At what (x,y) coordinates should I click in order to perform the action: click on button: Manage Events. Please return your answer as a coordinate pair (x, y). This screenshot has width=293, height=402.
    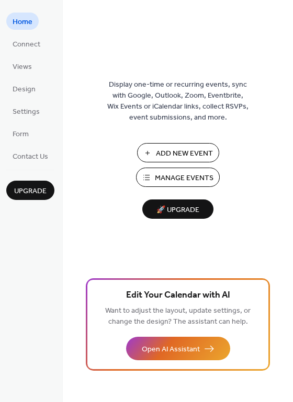
    Looking at the image, I should click on (178, 177).